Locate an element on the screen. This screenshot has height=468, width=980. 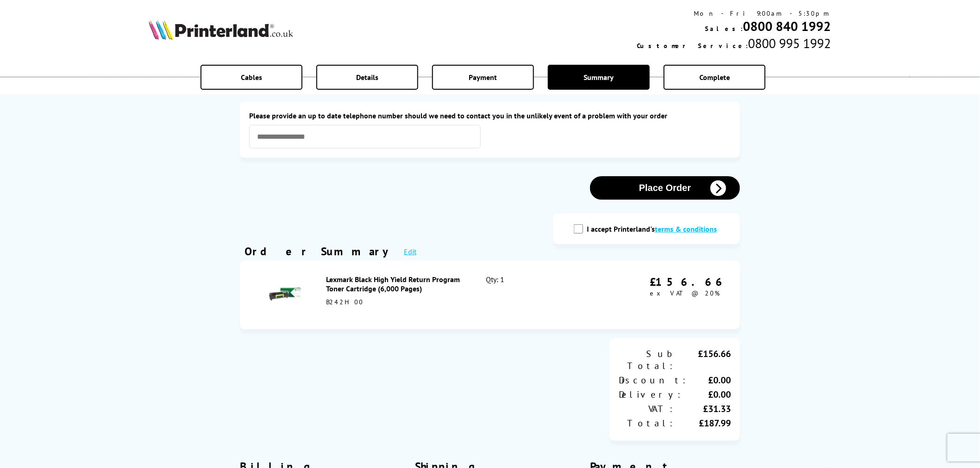
span: Sales: is located at coordinates (725, 28).